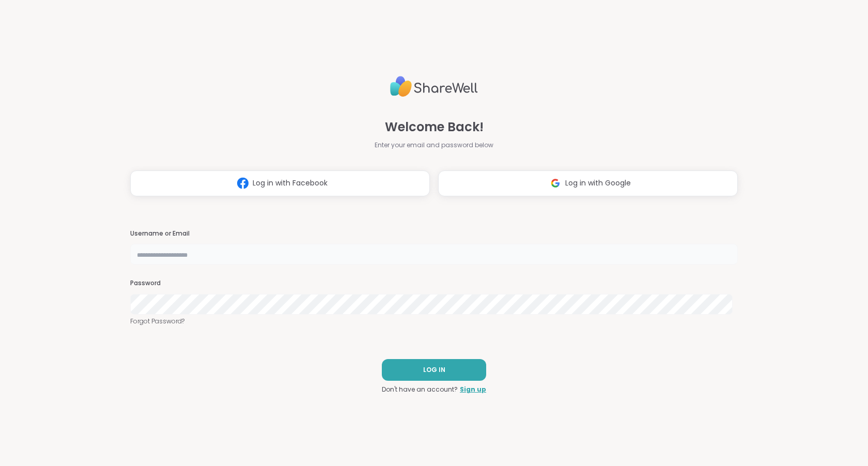 The width and height of the screenshot is (868, 466). Describe the element at coordinates (434, 370) in the screenshot. I see `span: LOG IN` at that location.